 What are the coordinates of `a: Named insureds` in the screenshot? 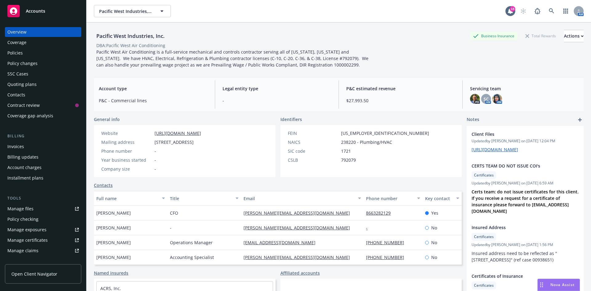 It's located at (111, 273).